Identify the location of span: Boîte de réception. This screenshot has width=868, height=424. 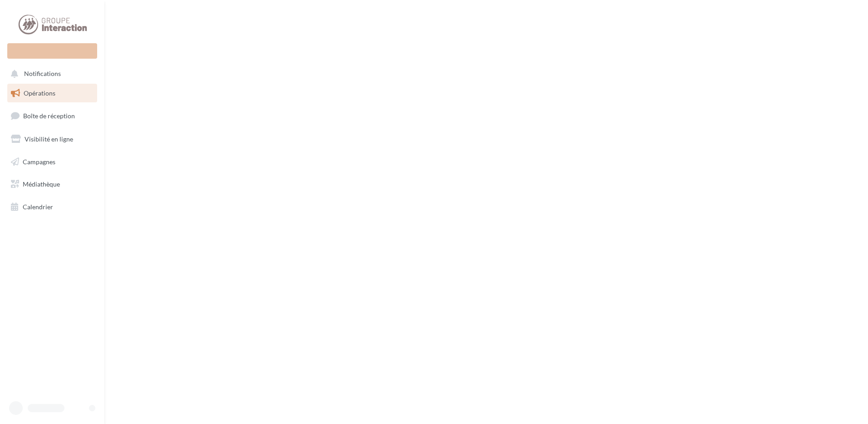
(49, 115).